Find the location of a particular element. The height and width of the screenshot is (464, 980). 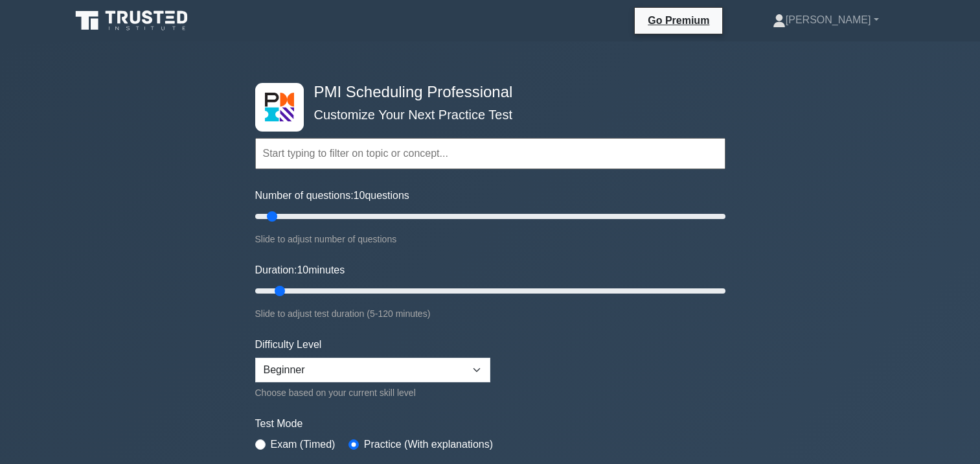

a: Go Premium is located at coordinates (679, 20).